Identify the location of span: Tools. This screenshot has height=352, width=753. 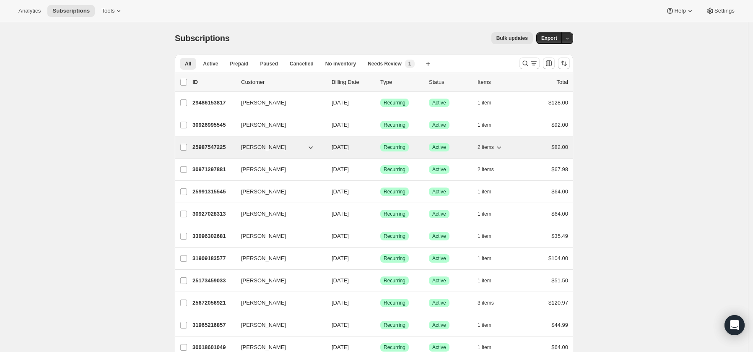
(108, 11).